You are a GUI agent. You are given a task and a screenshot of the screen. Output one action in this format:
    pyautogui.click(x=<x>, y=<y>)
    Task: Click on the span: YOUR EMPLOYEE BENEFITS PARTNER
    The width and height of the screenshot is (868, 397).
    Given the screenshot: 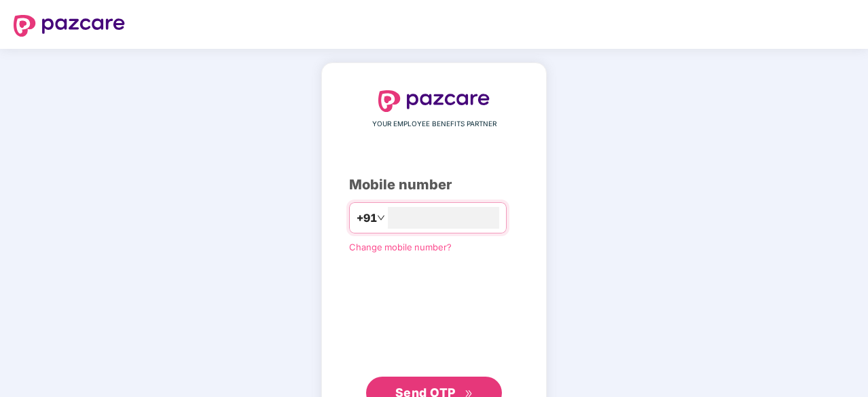 What is the action you would take?
    pyautogui.click(x=434, y=124)
    